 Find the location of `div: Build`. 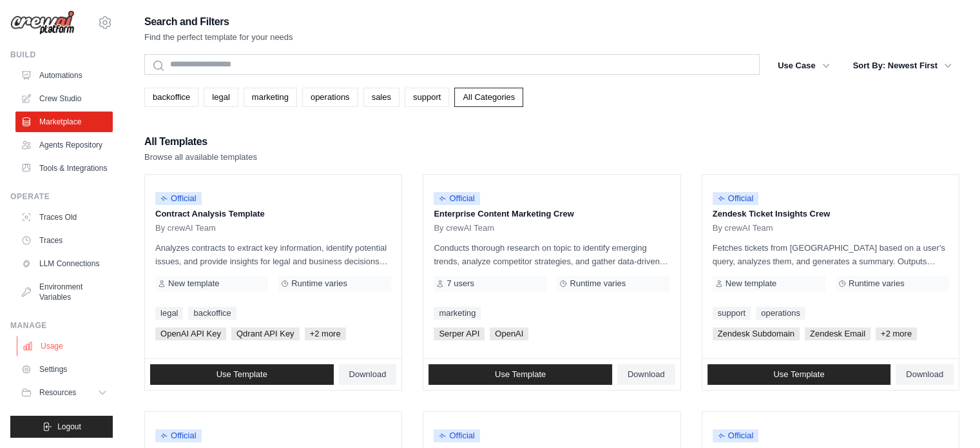

div: Build is located at coordinates (61, 55).